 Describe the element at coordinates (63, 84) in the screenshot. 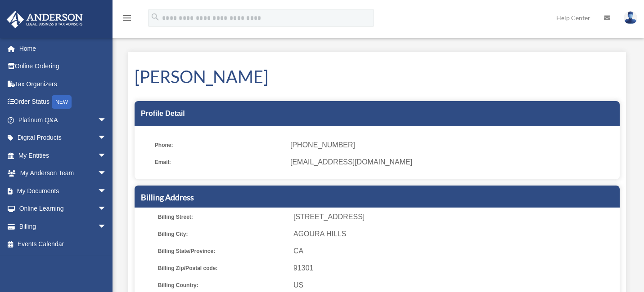

I see `a: Tax Organizers` at that location.